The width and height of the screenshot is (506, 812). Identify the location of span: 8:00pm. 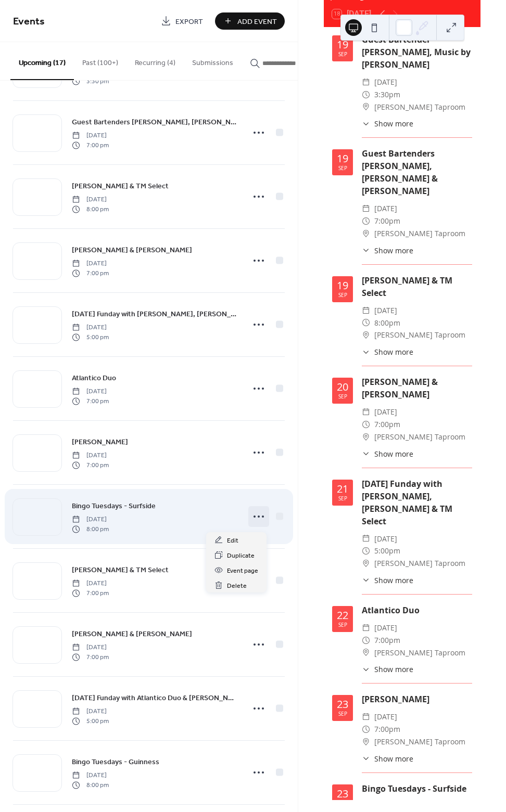
(388, 323).